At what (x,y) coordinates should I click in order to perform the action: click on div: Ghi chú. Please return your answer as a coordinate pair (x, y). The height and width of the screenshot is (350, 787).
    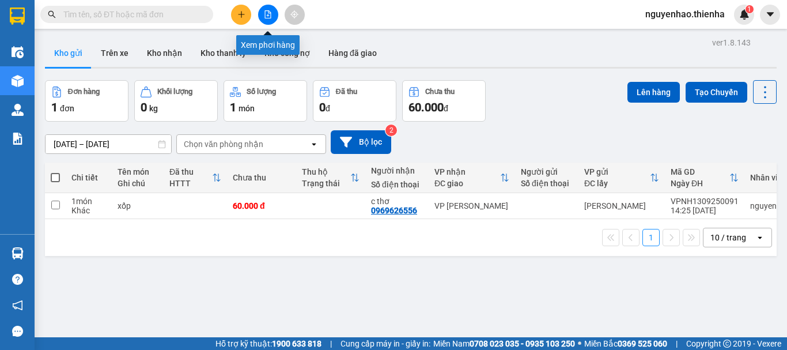
    Looking at the image, I should click on (138, 183).